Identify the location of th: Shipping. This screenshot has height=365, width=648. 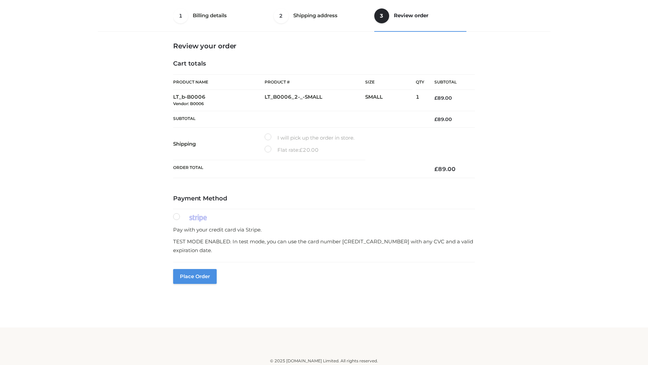
(219, 144).